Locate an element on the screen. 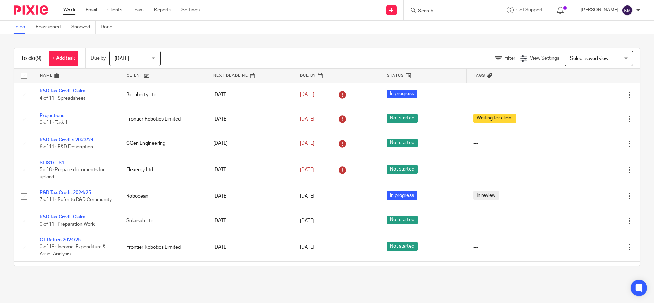 The width and height of the screenshot is (654, 303). span: View Settings is located at coordinates (545, 58).